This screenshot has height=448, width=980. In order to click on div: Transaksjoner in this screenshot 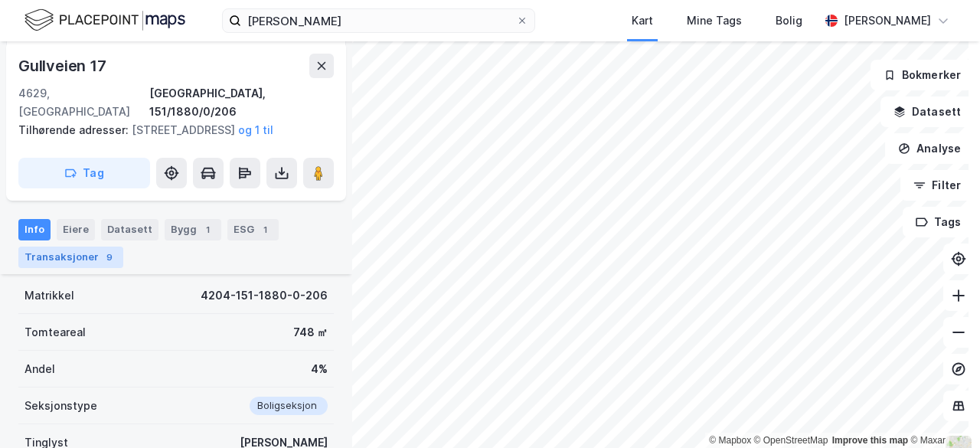, I will do `click(70, 258)`.